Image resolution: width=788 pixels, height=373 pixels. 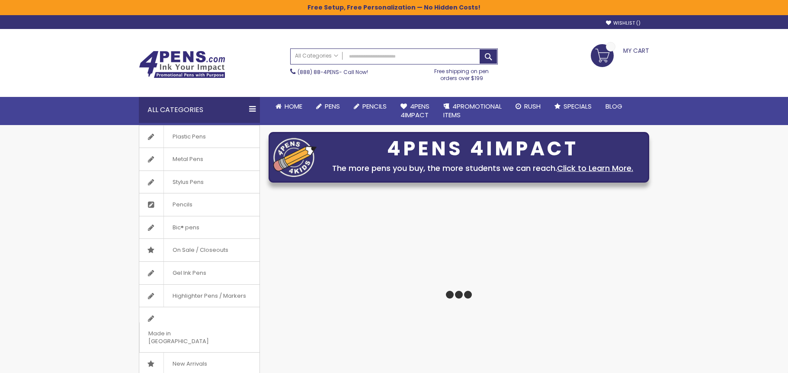 I want to click on a: Rush, so click(x=528, y=106).